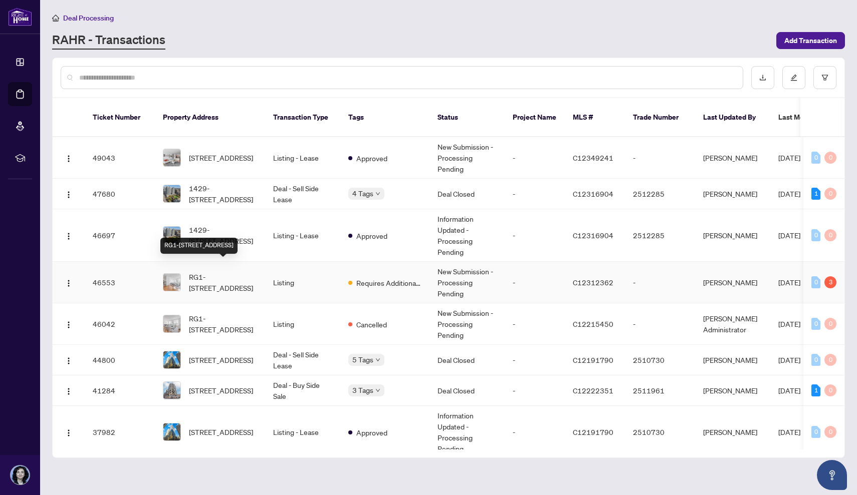 This screenshot has width=857, height=495. What do you see at coordinates (660, 432) in the screenshot?
I see `td: 2510730` at bounding box center [660, 432].